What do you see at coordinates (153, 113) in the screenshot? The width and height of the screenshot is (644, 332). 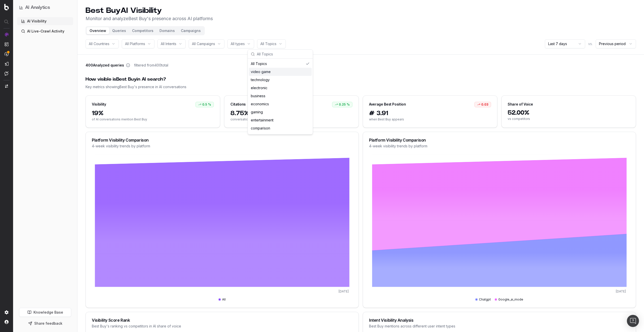 I see `span: 19%` at bounding box center [153, 113].